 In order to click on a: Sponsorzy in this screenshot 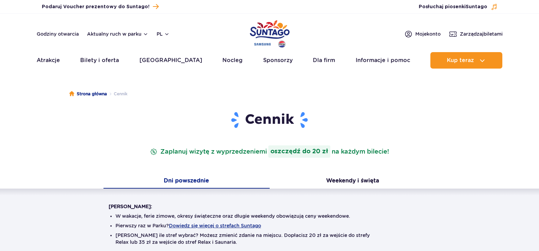, I will do `click(278, 60)`.